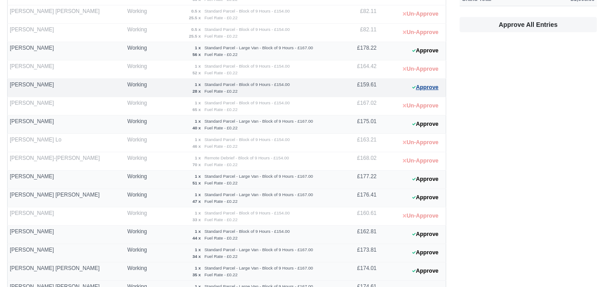 The image size is (604, 287). Describe the element at coordinates (357, 143) in the screenshot. I see `td: £163.21` at that location.